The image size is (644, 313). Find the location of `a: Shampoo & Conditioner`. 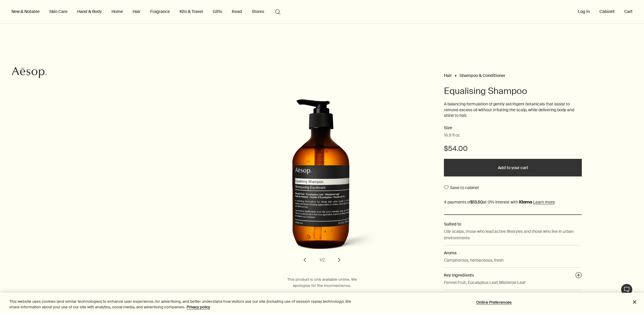

a: Shampoo & Conditioner is located at coordinates (482, 74).